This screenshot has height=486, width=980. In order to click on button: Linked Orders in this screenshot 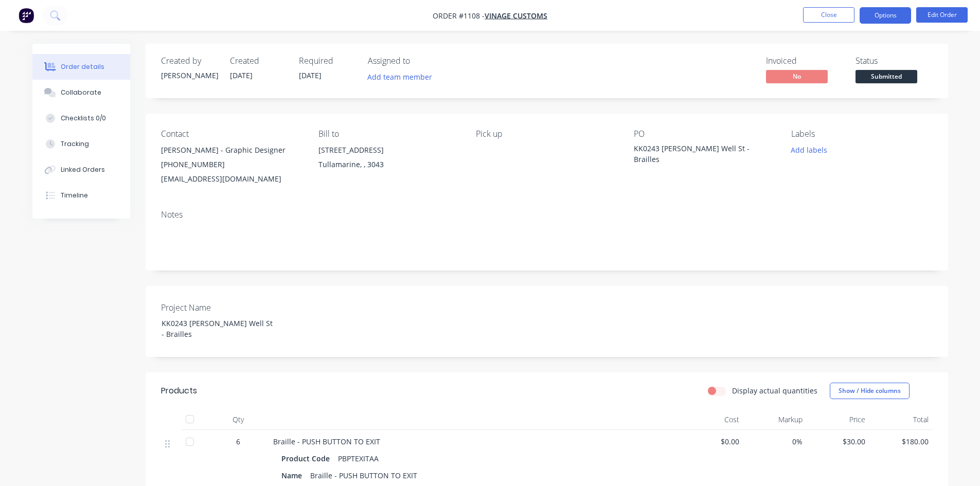, I will do `click(81, 169)`.